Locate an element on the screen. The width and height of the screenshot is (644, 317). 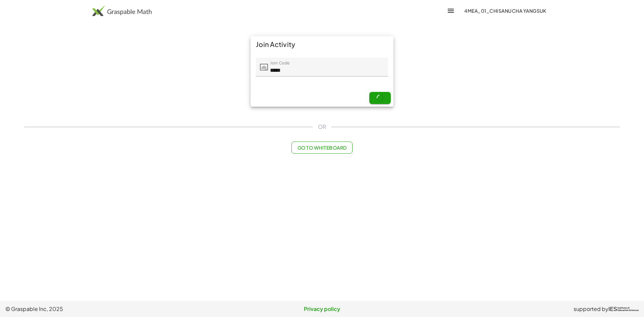
span: supported by is located at coordinates (591, 309).